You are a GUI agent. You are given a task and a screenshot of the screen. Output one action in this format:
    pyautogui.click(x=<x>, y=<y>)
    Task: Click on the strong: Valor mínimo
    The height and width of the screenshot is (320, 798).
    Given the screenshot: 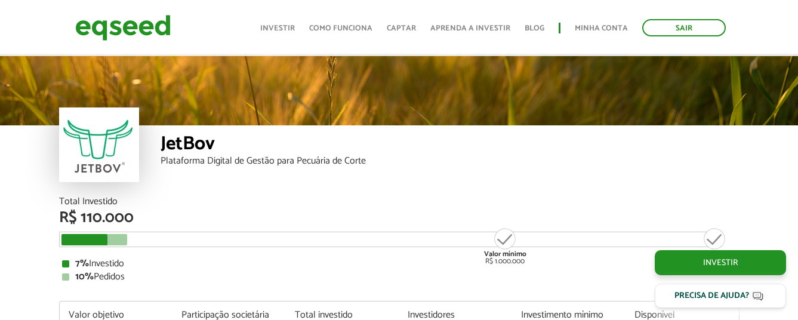 What is the action you would take?
    pyautogui.click(x=505, y=254)
    